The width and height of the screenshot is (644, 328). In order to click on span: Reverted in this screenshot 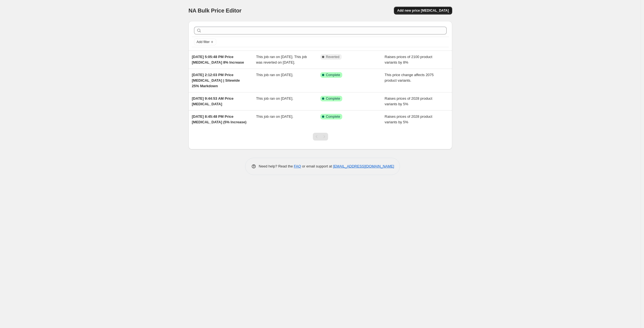, I will do `click(333, 57)`.